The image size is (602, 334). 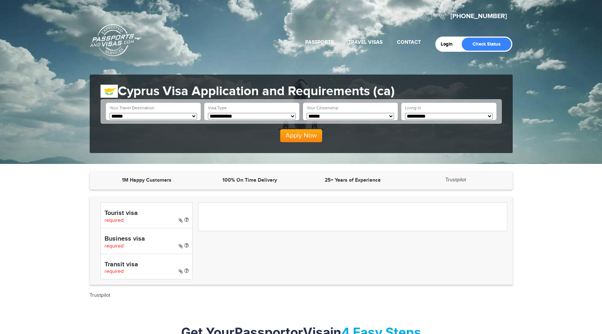 I want to click on a: Check Status, so click(x=486, y=44).